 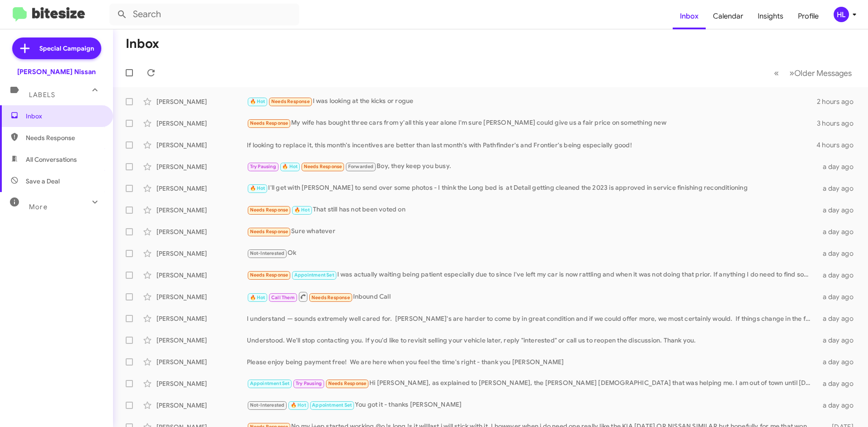 I want to click on nav: Page navigation example, so click(x=813, y=72).